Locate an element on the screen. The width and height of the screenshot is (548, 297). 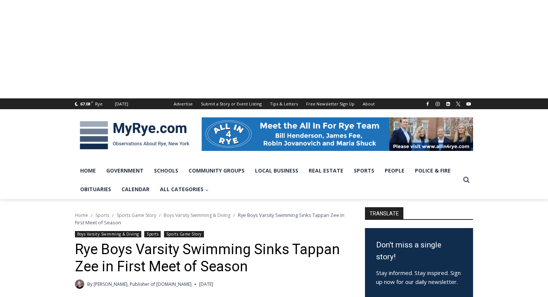
a: X is located at coordinates (458, 104).